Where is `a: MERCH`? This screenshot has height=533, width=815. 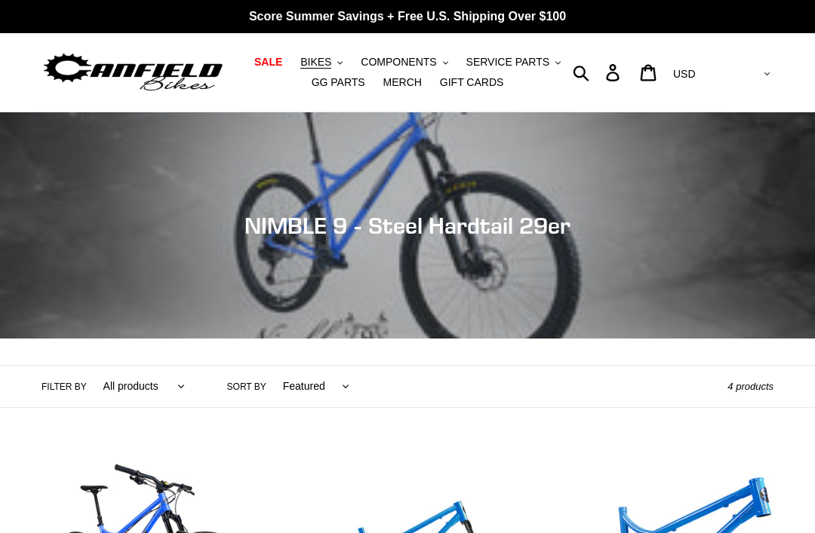 a: MERCH is located at coordinates (402, 82).